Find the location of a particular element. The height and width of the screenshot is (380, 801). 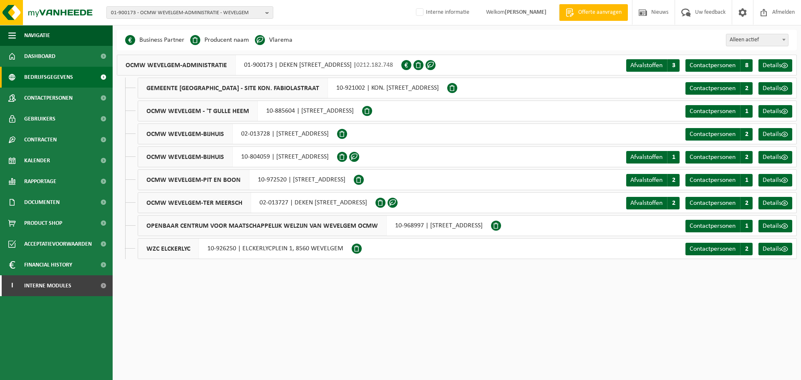

span: OPENBAAR CENTRUM VOOR MAATSCHAPPELIJK WELZIJN VAN WEVELGEM OCMW is located at coordinates (263, 226).